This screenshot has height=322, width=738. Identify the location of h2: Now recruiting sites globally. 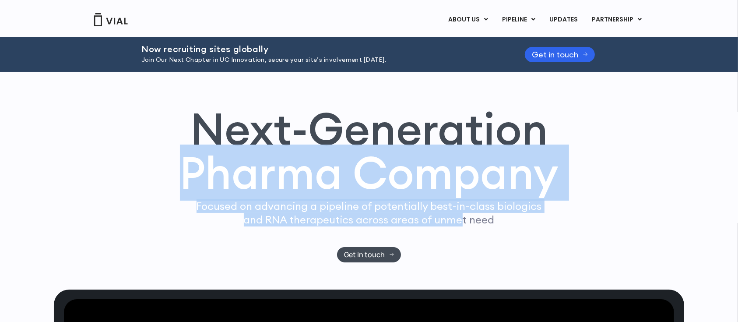
(322, 49).